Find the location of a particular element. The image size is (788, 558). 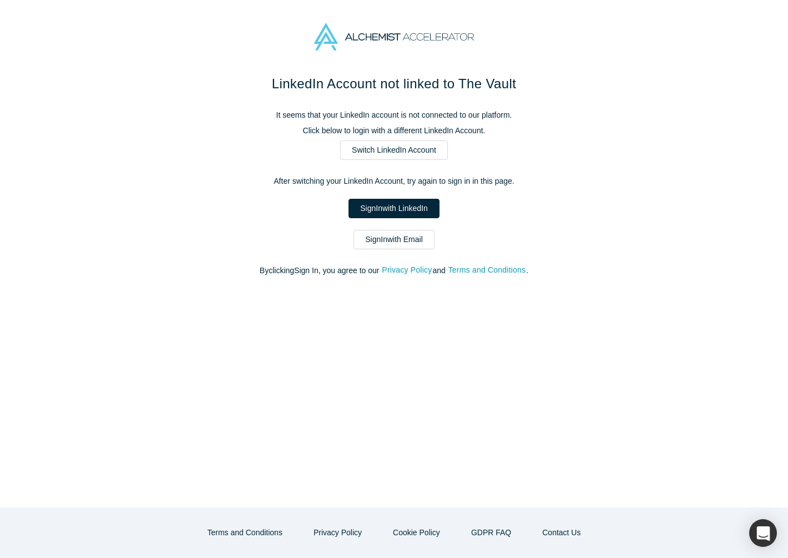

a: Switch LinkedIn Account is located at coordinates (394, 150).